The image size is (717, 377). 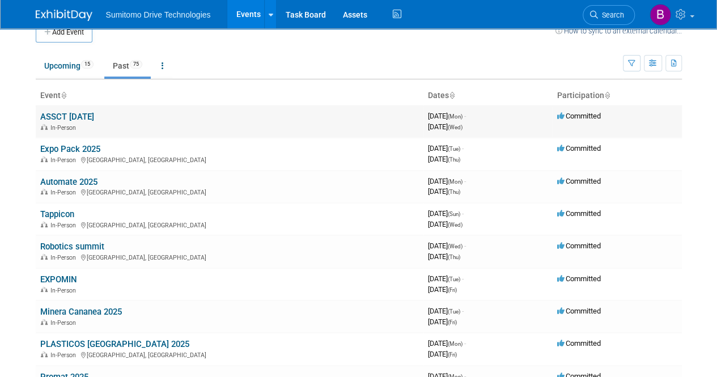 I want to click on th: Participation, so click(x=617, y=96).